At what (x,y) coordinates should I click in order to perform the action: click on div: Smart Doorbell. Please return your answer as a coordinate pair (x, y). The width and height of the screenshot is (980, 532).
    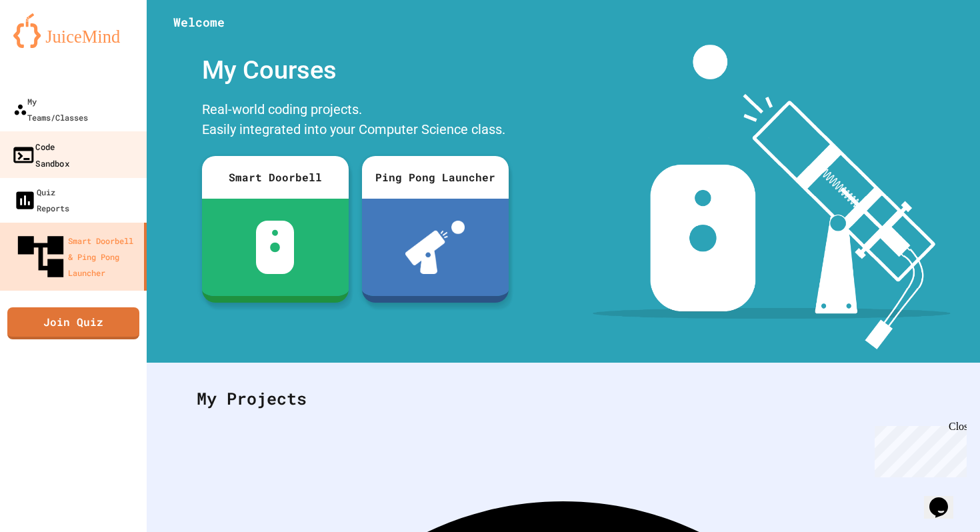
    Looking at the image, I should click on (275, 177).